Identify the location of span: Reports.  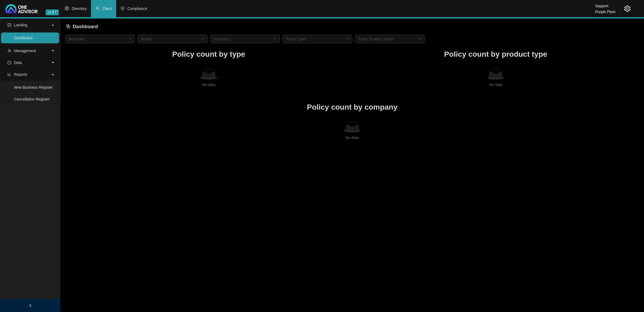
(20, 75).